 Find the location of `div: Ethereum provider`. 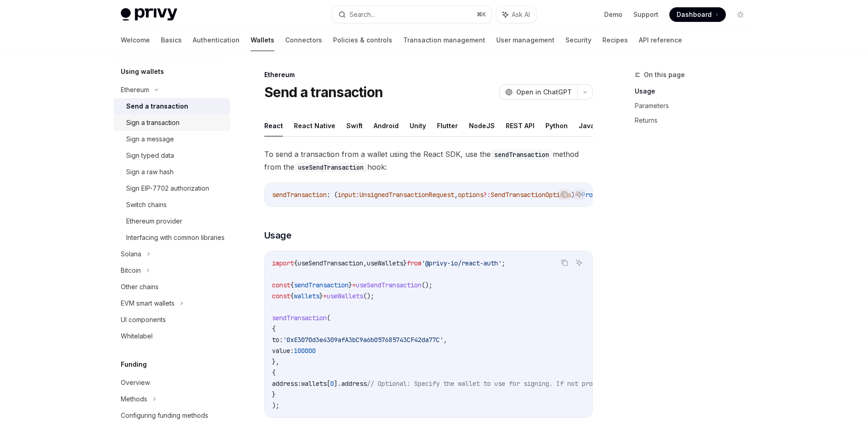

div: Ethereum provider is located at coordinates (154, 221).